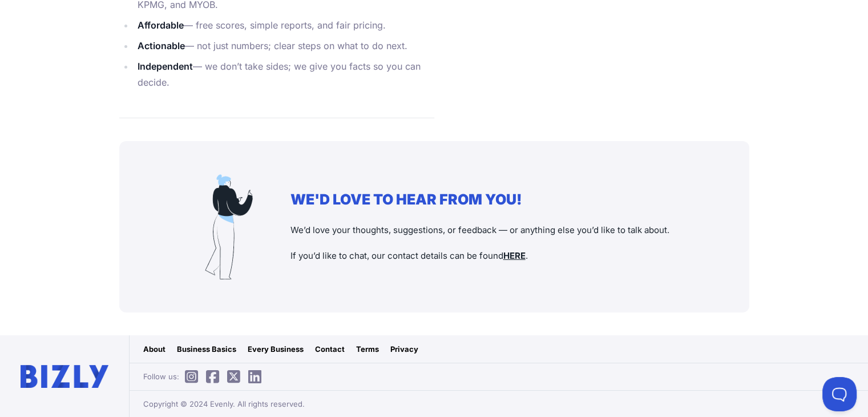  I want to click on li: — free scores, simple reports, and fair pricing., so click(284, 25).